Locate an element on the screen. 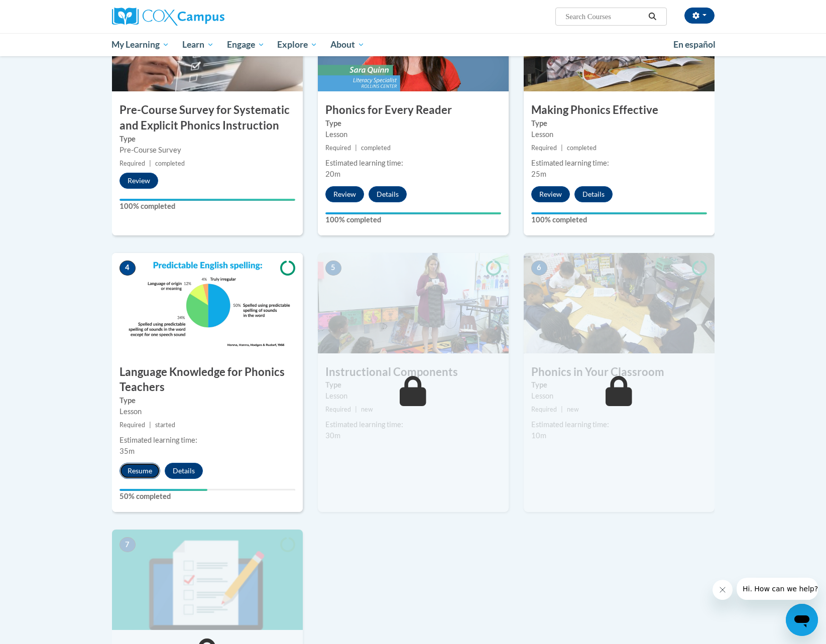  span: My Learning is located at coordinates (140, 45).